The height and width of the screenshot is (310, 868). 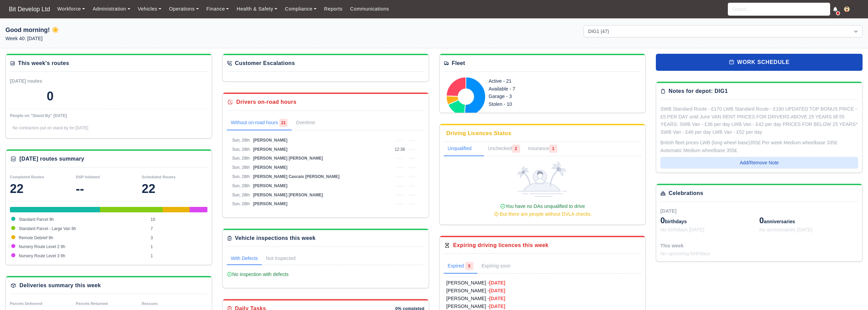 What do you see at coordinates (150, 304) in the screenshot?
I see `small: Rescues` at bounding box center [150, 304].